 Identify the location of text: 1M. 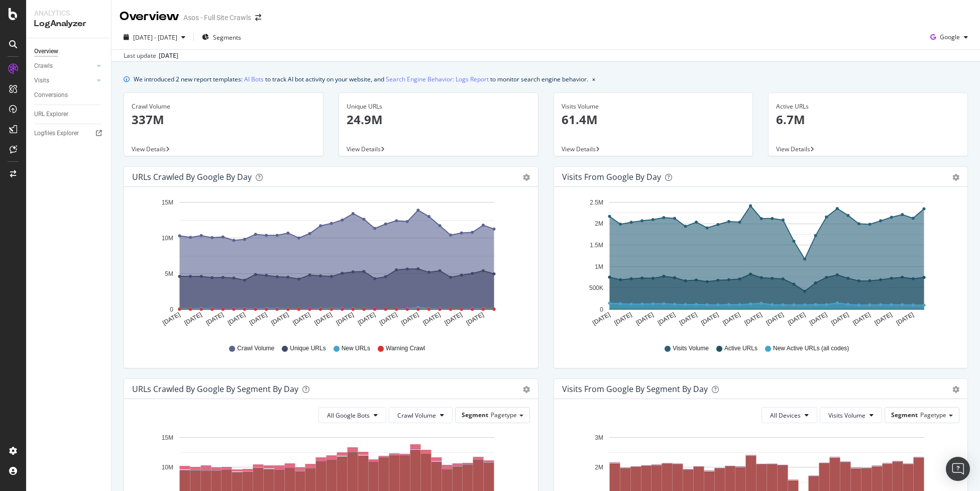
(599, 267).